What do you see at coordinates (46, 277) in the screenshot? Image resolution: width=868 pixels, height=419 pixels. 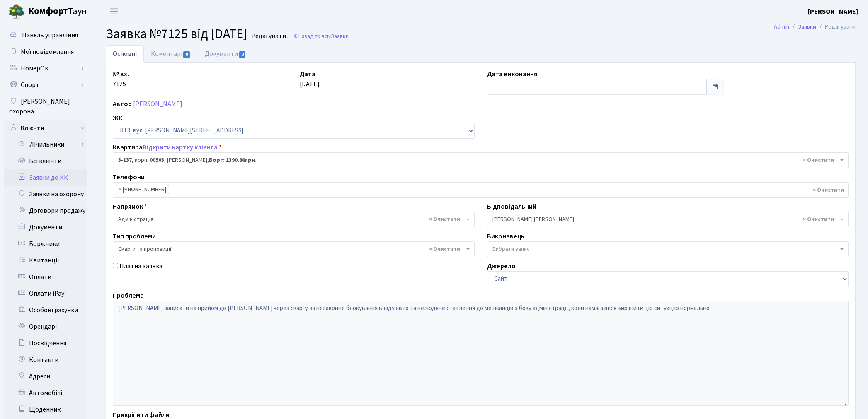 I see `a: Оплати` at bounding box center [46, 277].